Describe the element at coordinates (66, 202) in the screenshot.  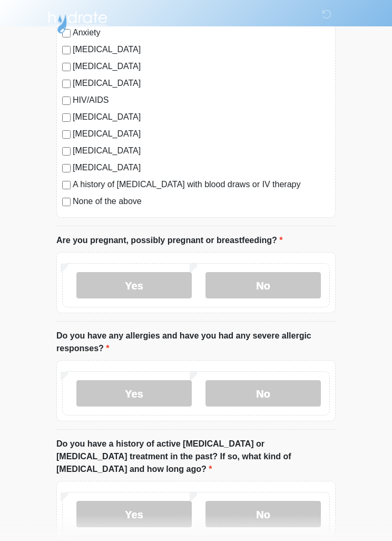
I see `input: None of the above` at that location.